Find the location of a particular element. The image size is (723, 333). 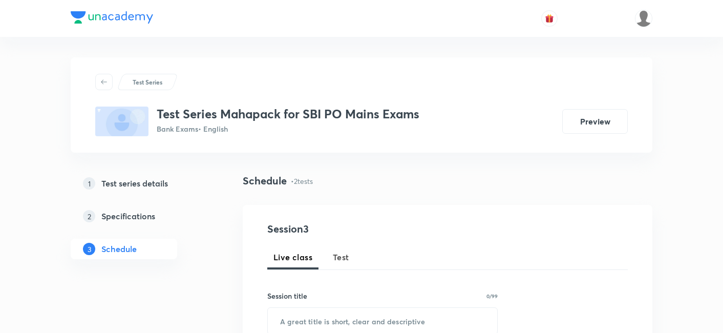

button: Preview is located at coordinates (595, 121).